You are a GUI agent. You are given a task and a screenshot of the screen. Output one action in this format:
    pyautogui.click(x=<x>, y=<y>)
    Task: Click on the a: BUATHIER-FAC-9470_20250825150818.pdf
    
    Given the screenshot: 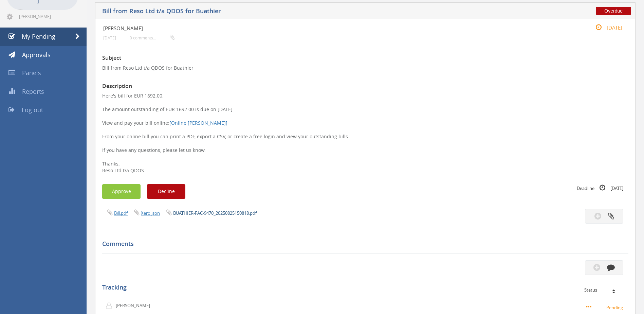 What is the action you would take?
    pyautogui.click(x=215, y=213)
    